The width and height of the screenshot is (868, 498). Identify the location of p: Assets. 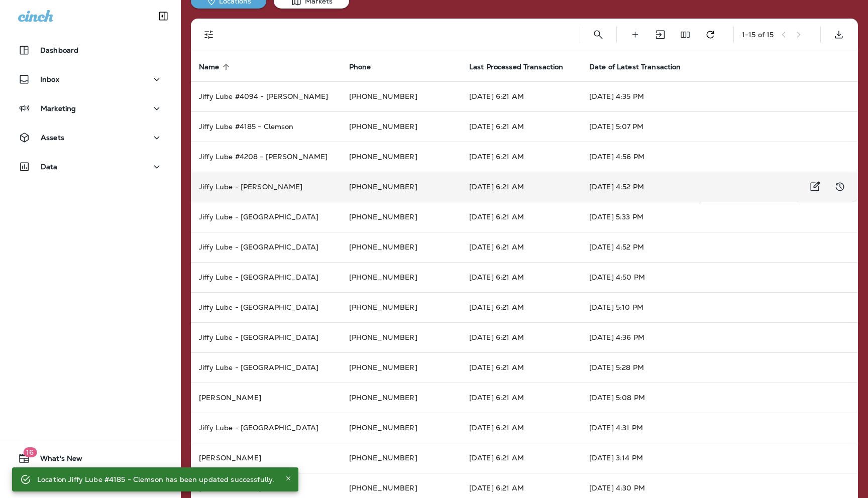
(53, 138).